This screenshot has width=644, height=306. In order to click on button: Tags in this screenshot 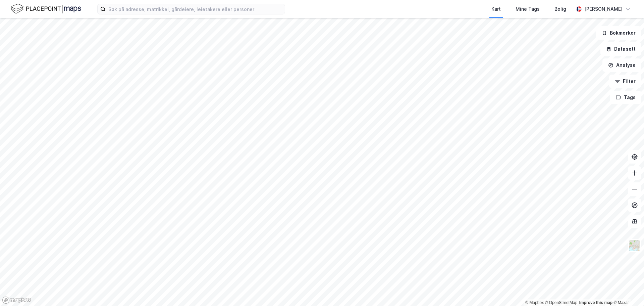, I will do `click(625, 97)`.